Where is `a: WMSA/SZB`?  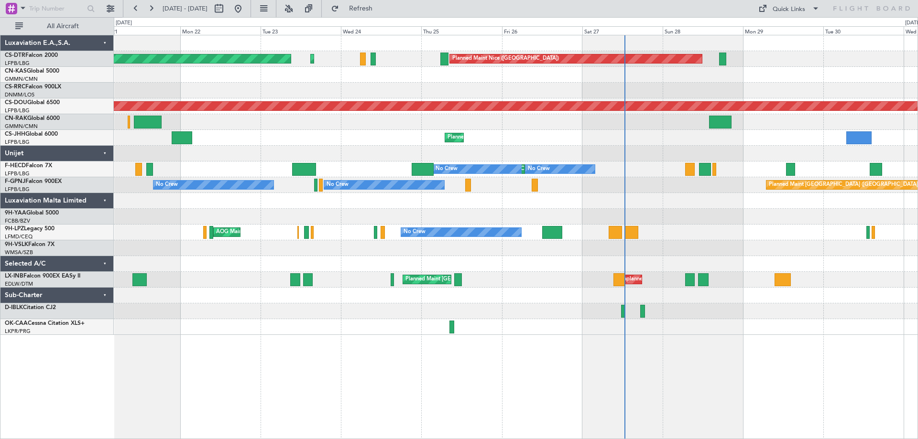
a: WMSA/SZB is located at coordinates (19, 252).